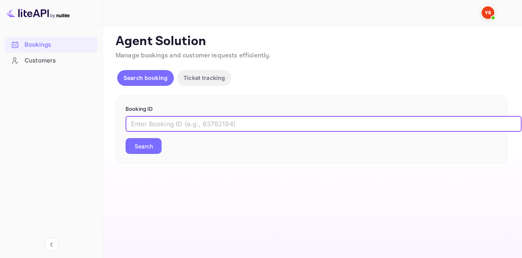  I want to click on p: Booking ID, so click(312, 109).